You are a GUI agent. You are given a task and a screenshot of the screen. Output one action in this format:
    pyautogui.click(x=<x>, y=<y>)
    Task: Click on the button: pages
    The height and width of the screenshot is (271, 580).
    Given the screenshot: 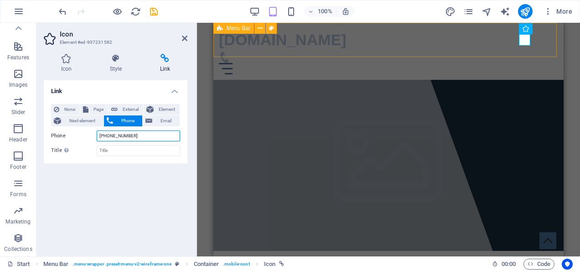 What is the action you would take?
    pyautogui.click(x=469, y=11)
    